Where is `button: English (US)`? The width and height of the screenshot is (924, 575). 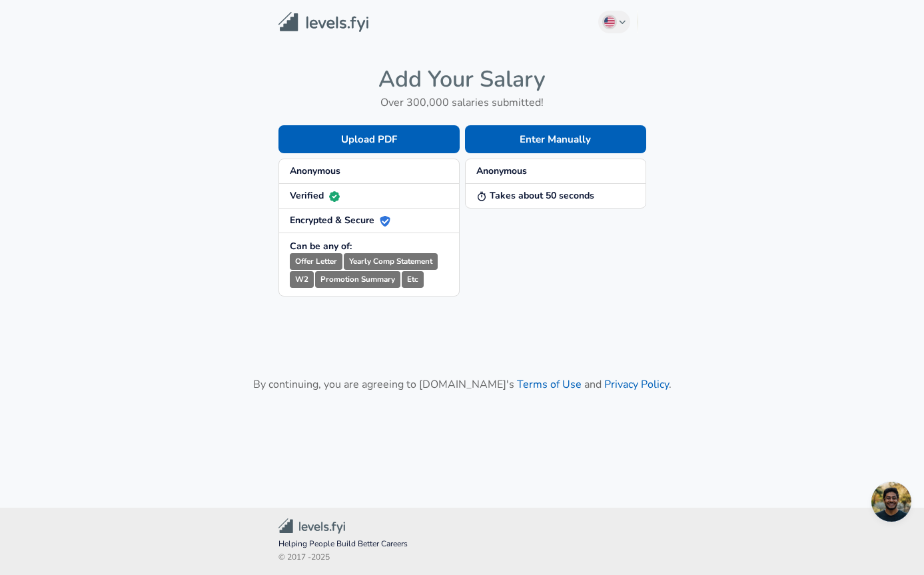 button: English (US) is located at coordinates (614, 22).